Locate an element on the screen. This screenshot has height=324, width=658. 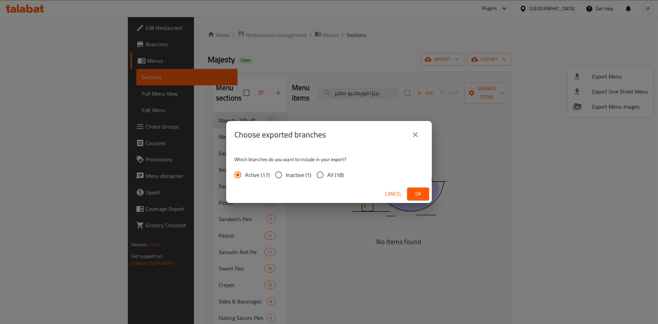
button: Ok is located at coordinates (418, 194).